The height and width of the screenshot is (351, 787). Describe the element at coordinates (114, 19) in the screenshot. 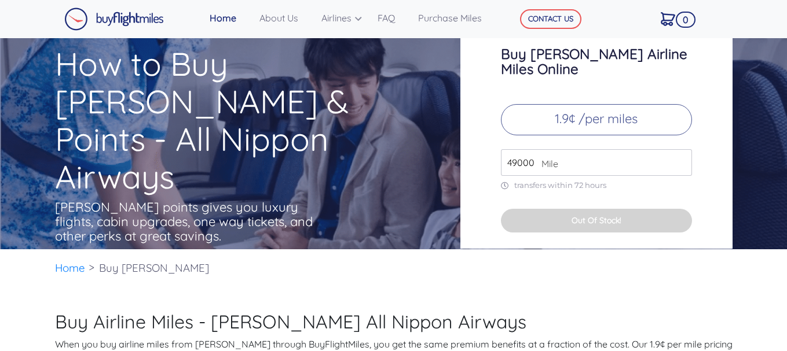

I see `a: Buy Flight Miles Logo` at that location.